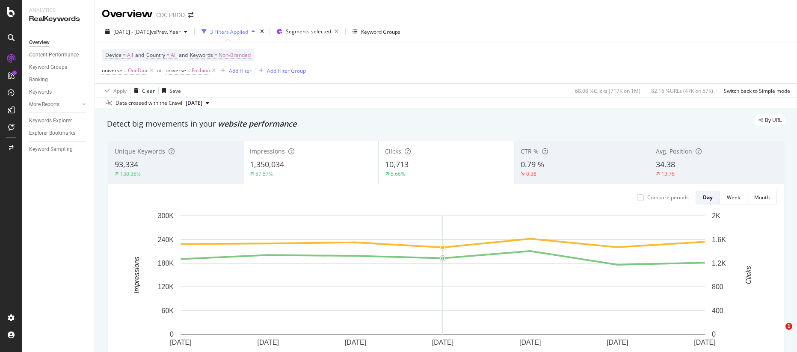 The height and width of the screenshot is (352, 797). What do you see at coordinates (52, 133) in the screenshot?
I see `div: Explorer Bookmarks` at bounding box center [52, 133].